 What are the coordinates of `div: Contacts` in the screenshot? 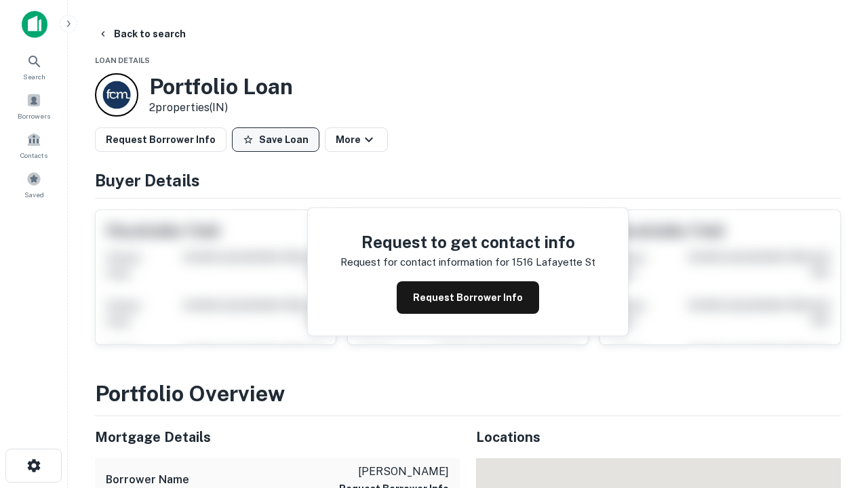 It's located at (34, 145).